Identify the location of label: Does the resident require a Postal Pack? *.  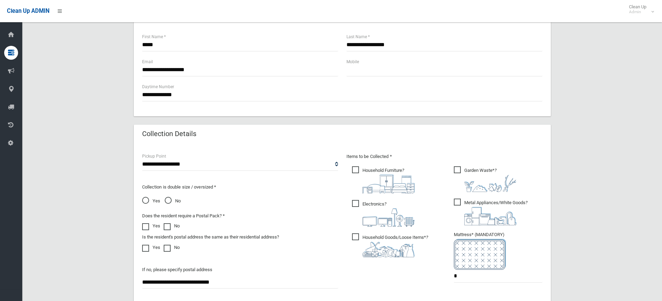
(183, 216).